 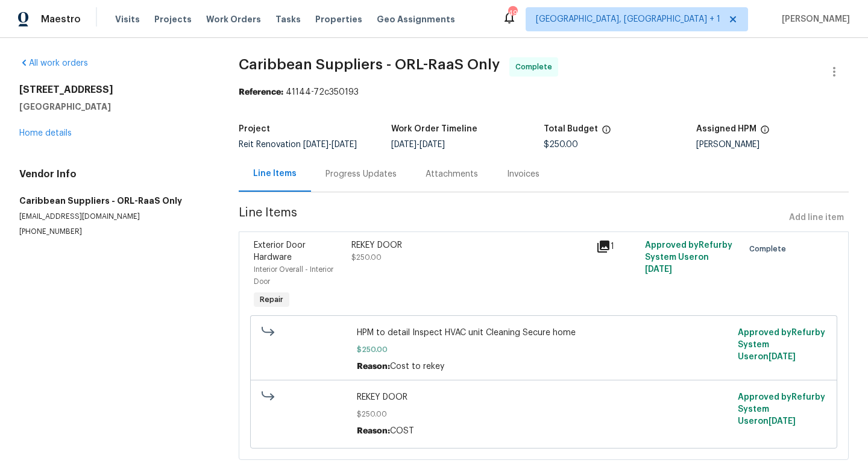 I want to click on h5: Work Order Timeline, so click(x=434, y=129).